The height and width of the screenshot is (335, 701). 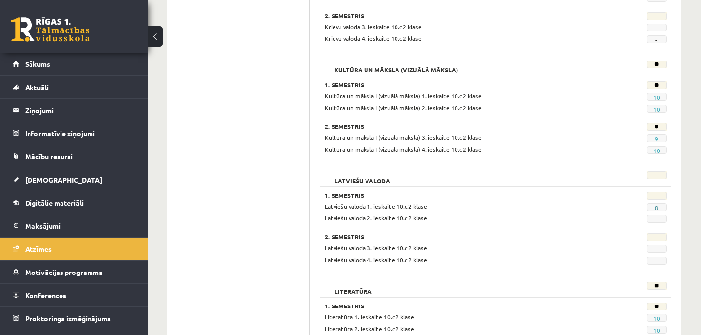 What do you see at coordinates (68, 318) in the screenshot?
I see `span: Proktoringa izmēģinājums` at bounding box center [68, 318].